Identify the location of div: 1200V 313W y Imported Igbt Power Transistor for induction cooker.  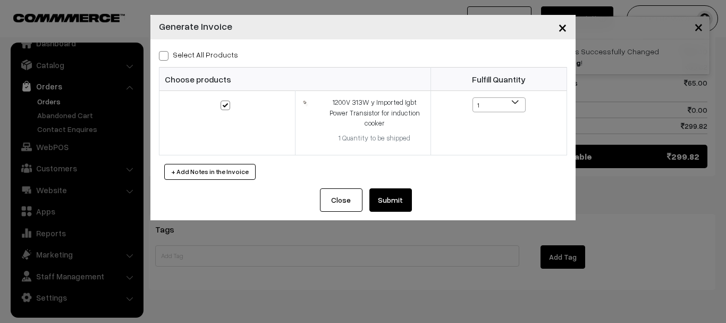
(374, 113).